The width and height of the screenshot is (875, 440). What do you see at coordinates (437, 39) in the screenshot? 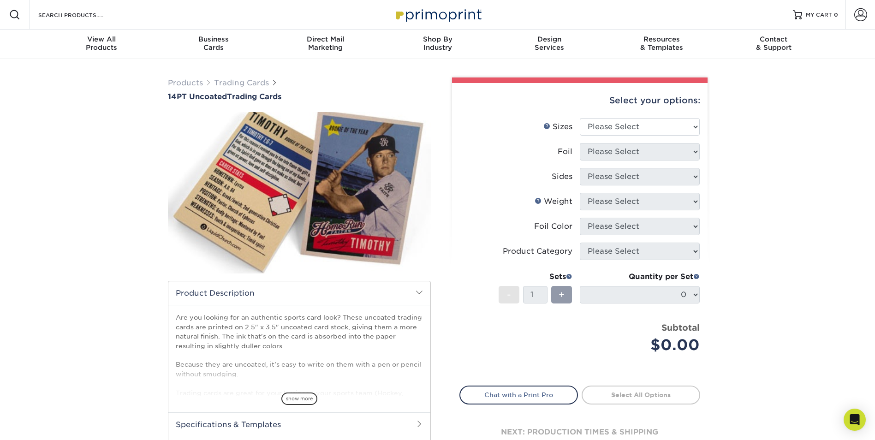
I see `span: Shop By` at bounding box center [437, 39].